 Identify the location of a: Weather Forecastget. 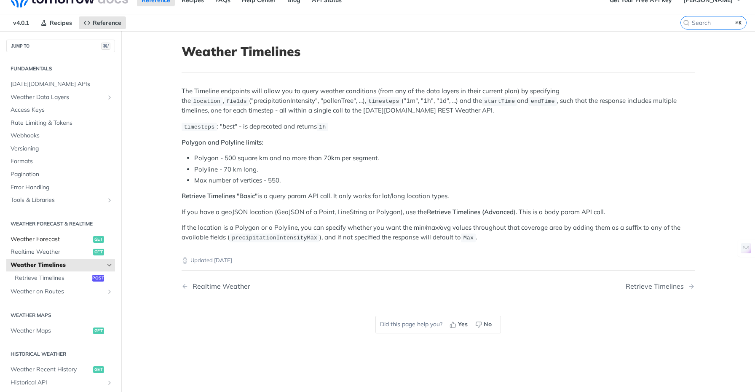
(61, 239).